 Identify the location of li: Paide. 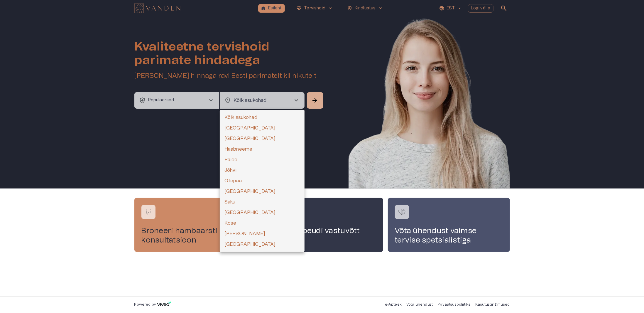
(262, 160).